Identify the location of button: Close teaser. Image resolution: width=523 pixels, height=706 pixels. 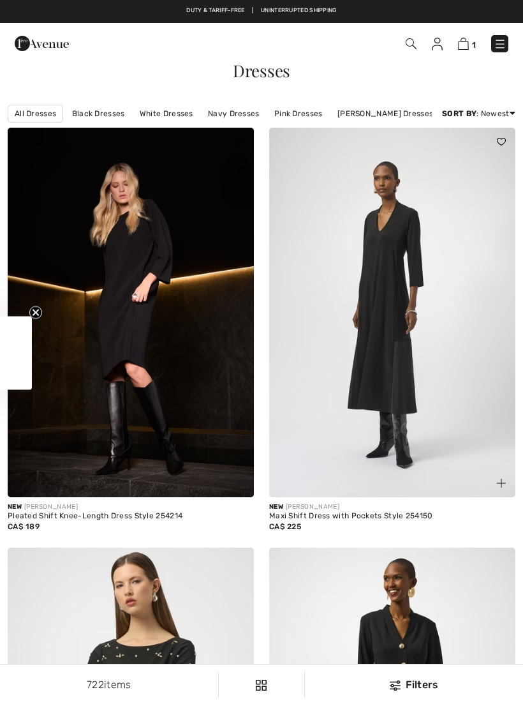
(36, 313).